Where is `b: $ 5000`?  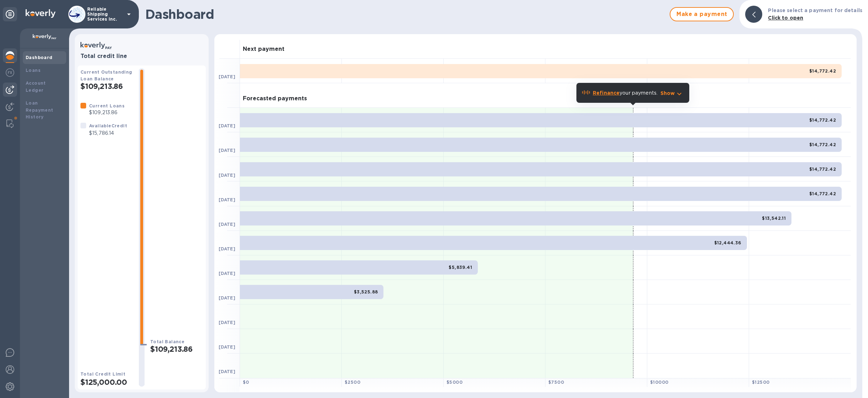 b: $ 5000 is located at coordinates (454, 382).